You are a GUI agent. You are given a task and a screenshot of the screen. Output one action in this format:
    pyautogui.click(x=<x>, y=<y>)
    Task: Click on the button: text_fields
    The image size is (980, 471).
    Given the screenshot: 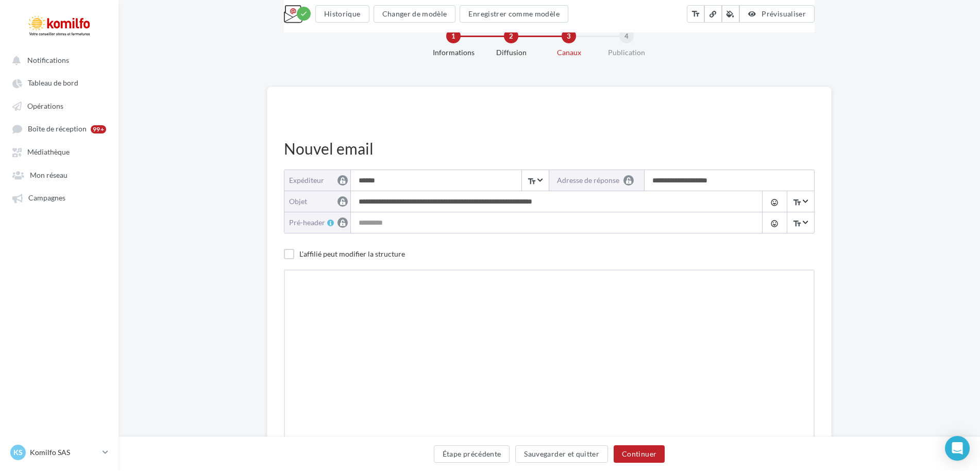 What is the action you would take?
    pyautogui.click(x=696, y=14)
    